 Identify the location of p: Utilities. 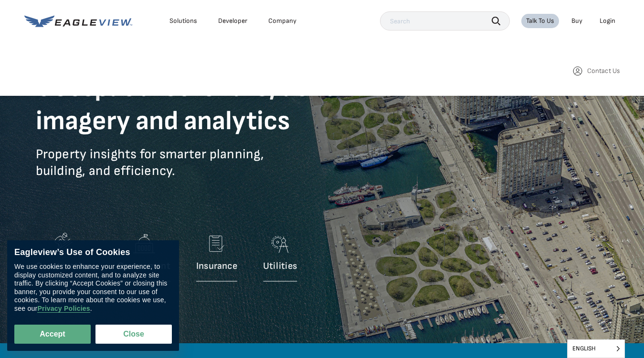
(280, 266).